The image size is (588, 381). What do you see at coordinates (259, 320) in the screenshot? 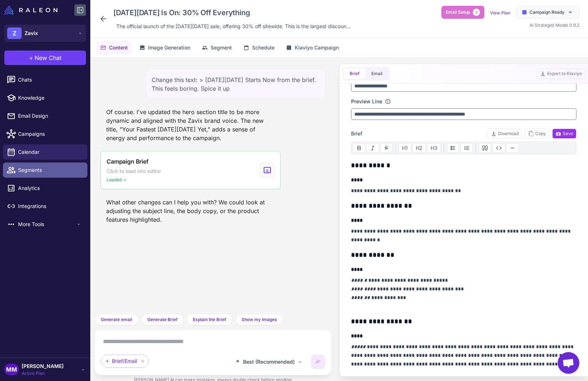
I see `button: Show my Images` at bounding box center [259, 320].